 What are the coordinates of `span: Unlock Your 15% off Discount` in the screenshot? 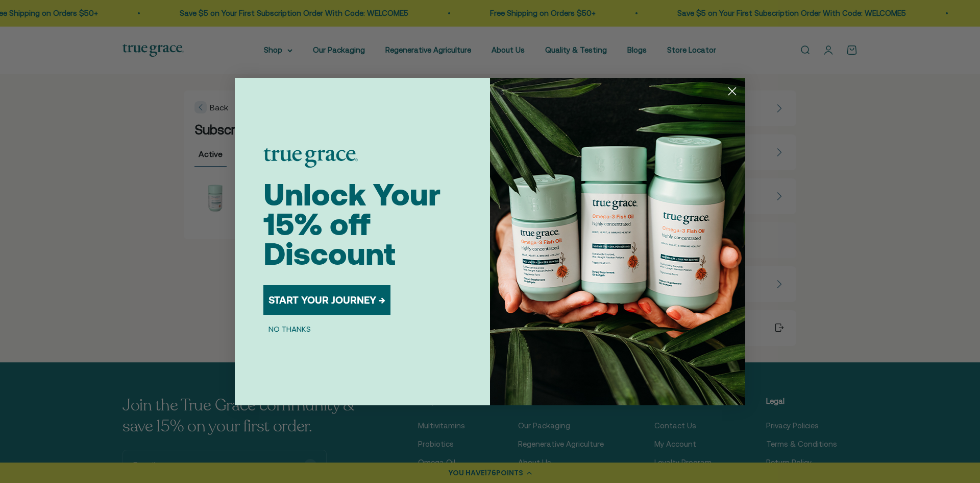 It's located at (352, 223).